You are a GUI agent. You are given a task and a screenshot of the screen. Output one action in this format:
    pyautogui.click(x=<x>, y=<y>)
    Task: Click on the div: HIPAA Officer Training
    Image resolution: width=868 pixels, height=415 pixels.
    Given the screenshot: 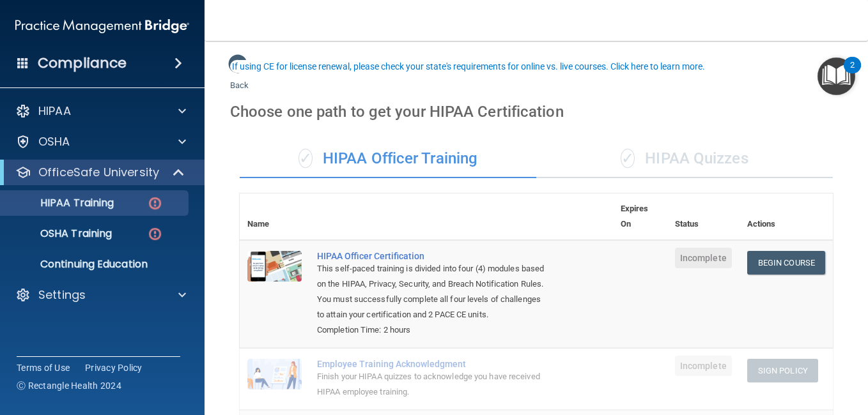 What is the action you would take?
    pyautogui.click(x=388, y=159)
    